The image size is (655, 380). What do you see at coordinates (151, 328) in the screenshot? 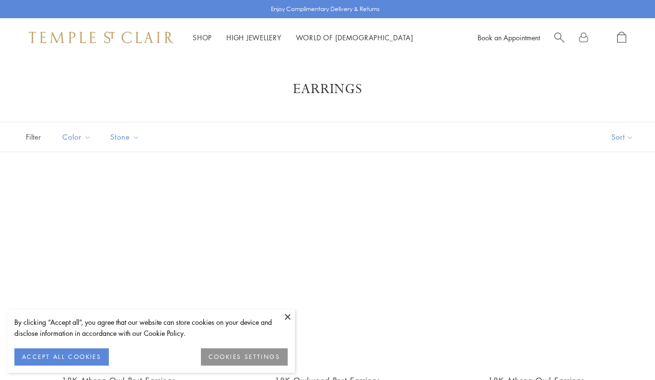
I see `div: By clicking “Accept all”, you agree that our website can store cookies on your device and disclos...` at bounding box center [151, 328].